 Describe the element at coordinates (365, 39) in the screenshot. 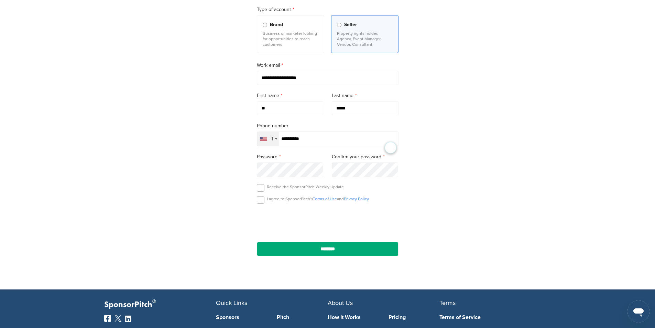

I see `p: Property rights holder, Agency, Event Manager, Vendor, Consultant` at that location.